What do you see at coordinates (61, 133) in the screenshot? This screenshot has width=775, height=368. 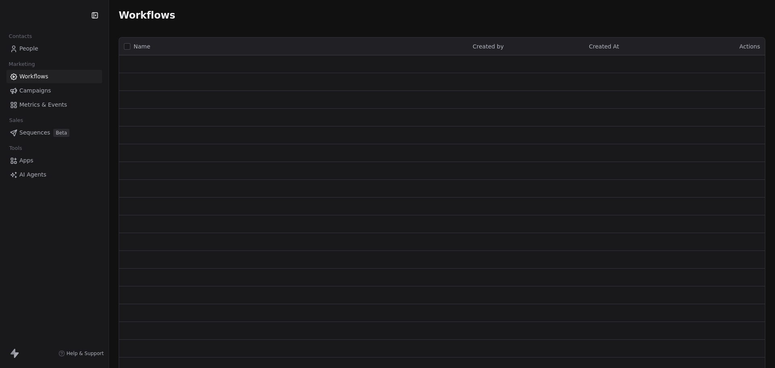 I see `span: Beta` at bounding box center [61, 133].